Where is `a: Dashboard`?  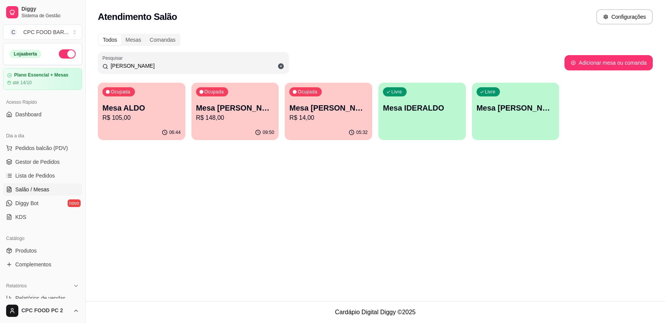
a: Dashboard is located at coordinates (42, 114).